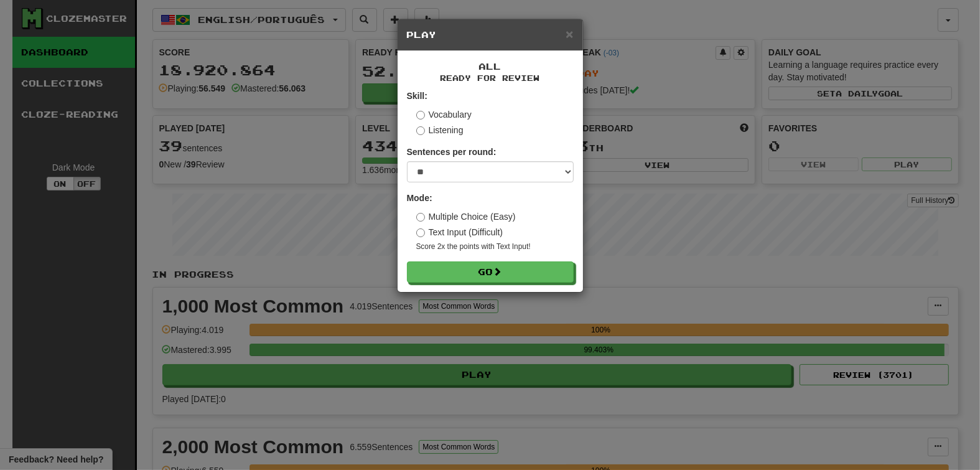 The image size is (980, 470). I want to click on button: Go, so click(490, 272).